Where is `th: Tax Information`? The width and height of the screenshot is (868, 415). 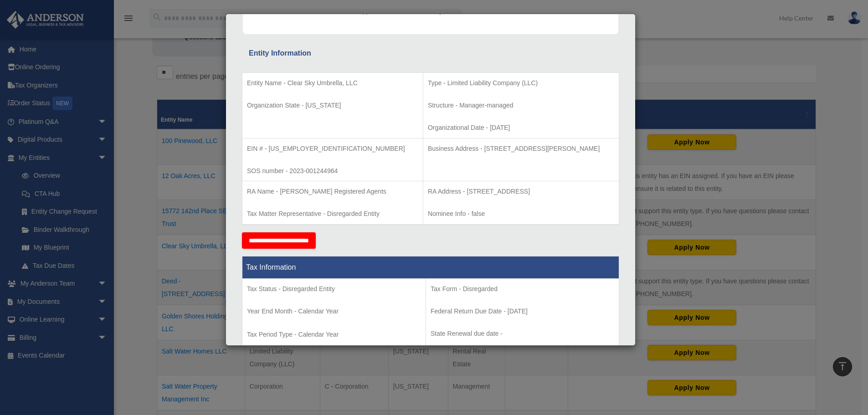
th: Tax Information is located at coordinates (431, 267).